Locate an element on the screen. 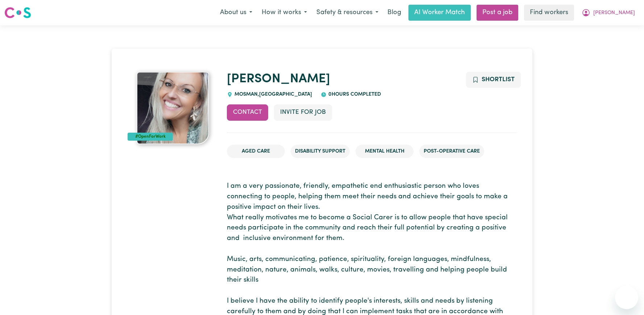 The image size is (644, 315). a: Post a job is located at coordinates (497, 13).